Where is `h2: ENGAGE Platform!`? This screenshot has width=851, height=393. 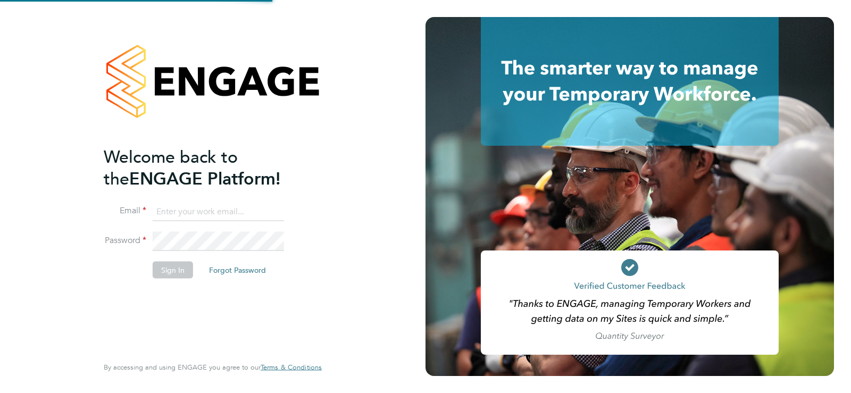 h2: ENGAGE Platform! is located at coordinates (207, 168).